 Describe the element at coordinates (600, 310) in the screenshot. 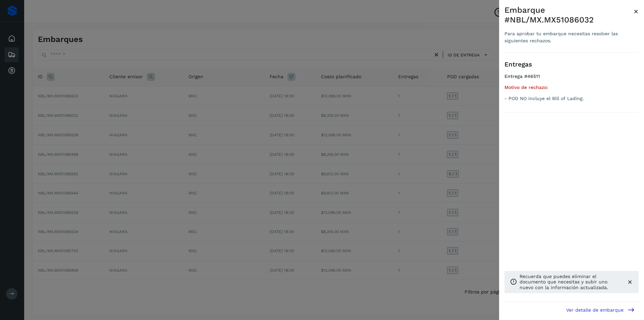

I see `button: Ver detalle de embarque` at that location.